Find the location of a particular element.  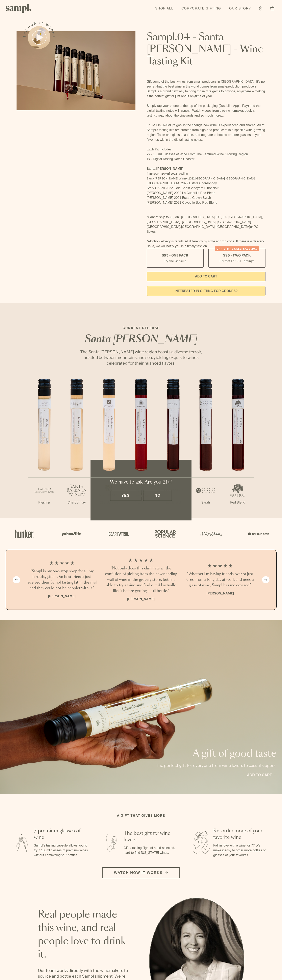

button: See how it works is located at coordinates (39, 38).